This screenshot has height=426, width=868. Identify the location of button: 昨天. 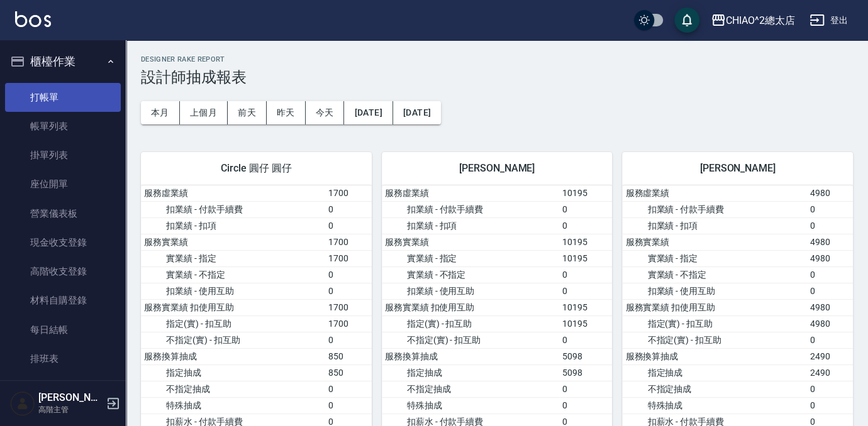
(286, 112).